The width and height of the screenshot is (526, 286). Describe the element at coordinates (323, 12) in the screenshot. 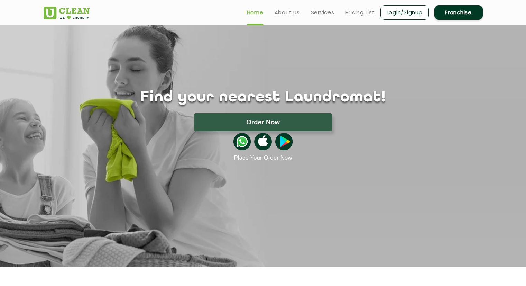

I see `a: Services` at that location.